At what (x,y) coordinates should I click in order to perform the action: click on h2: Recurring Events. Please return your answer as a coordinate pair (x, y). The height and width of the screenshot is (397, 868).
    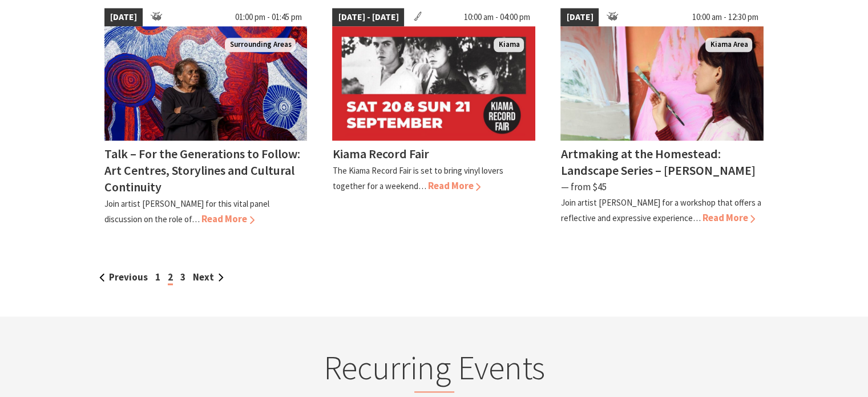
    Looking at the image, I should click on (435, 370).